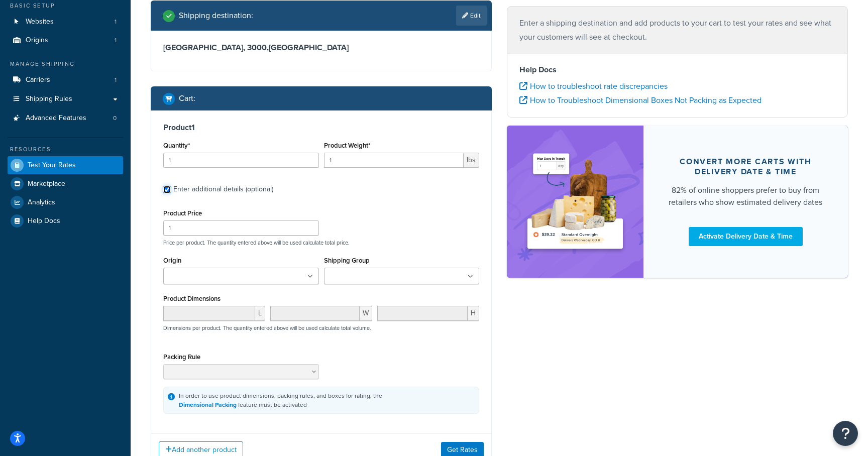 The height and width of the screenshot is (456, 868). I want to click on span: lbs, so click(471, 160).